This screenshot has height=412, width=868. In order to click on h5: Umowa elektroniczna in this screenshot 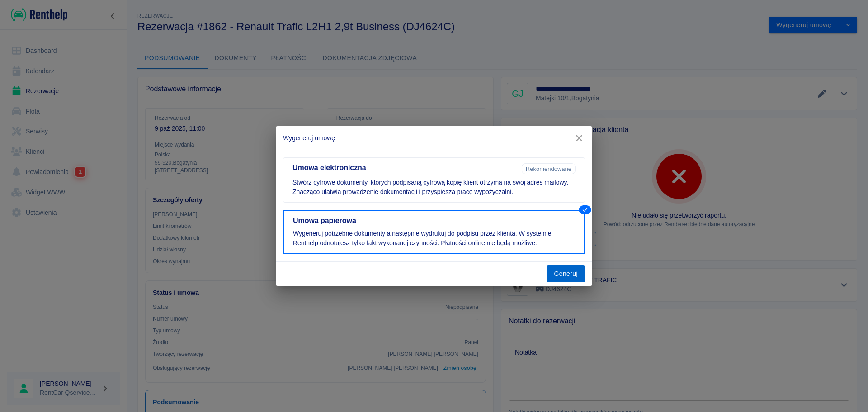, I will do `click(405, 168)`.